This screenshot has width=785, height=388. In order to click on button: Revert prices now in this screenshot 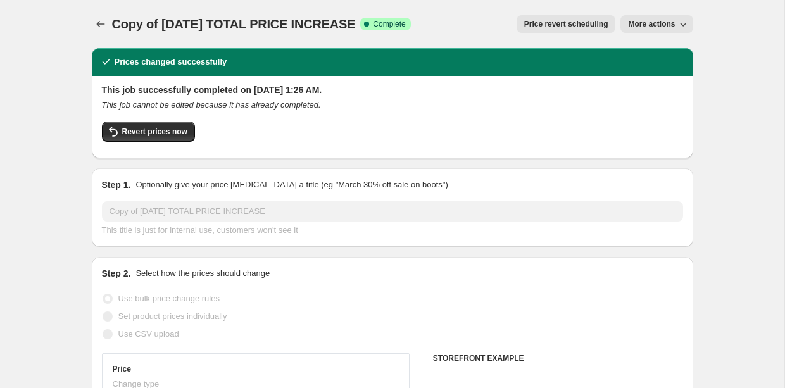, I will do `click(148, 132)`.